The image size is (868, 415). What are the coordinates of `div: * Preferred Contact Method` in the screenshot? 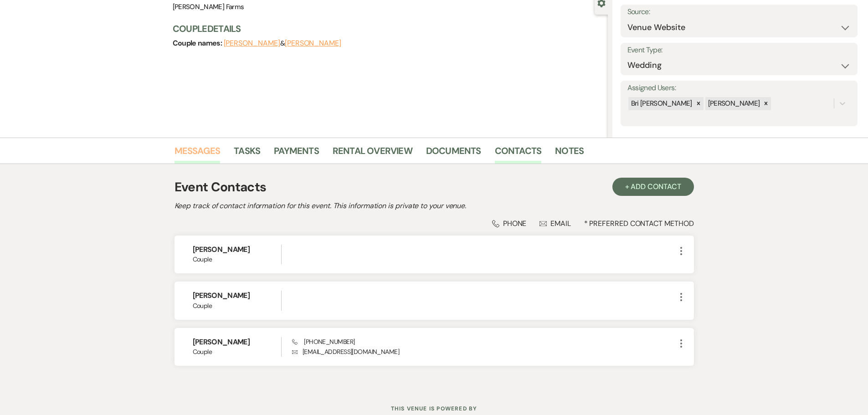 It's located at (434, 223).